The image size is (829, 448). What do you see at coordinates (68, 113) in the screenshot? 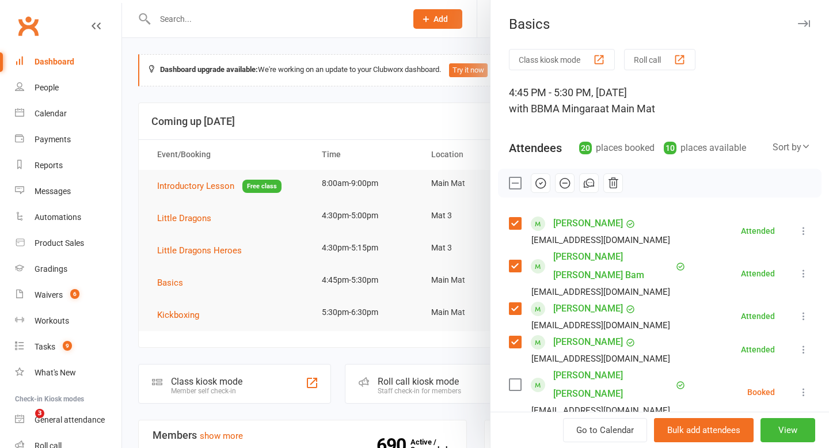
I see `a: Calendar` at bounding box center [68, 113].